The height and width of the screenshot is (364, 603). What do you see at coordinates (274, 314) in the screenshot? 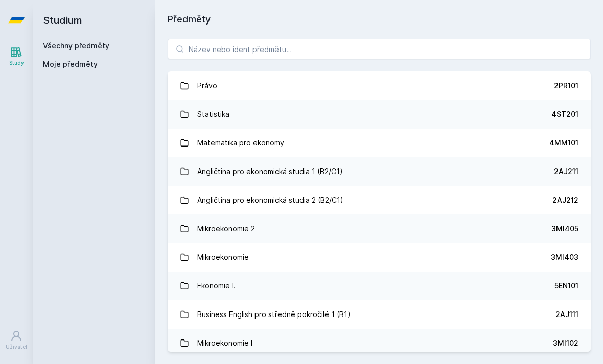
I see `div: Business English pro středně pokročilé 1 (B1)` at bounding box center [274, 314].